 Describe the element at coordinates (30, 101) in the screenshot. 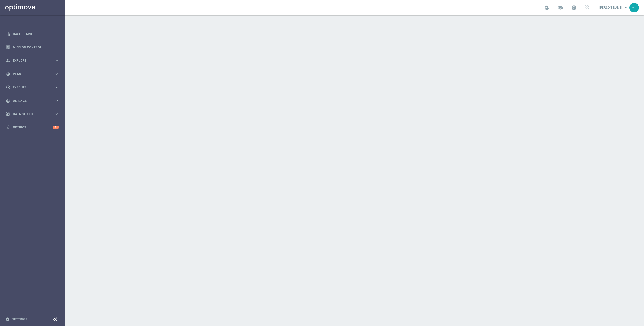

I see `div: Analyze` at that location.